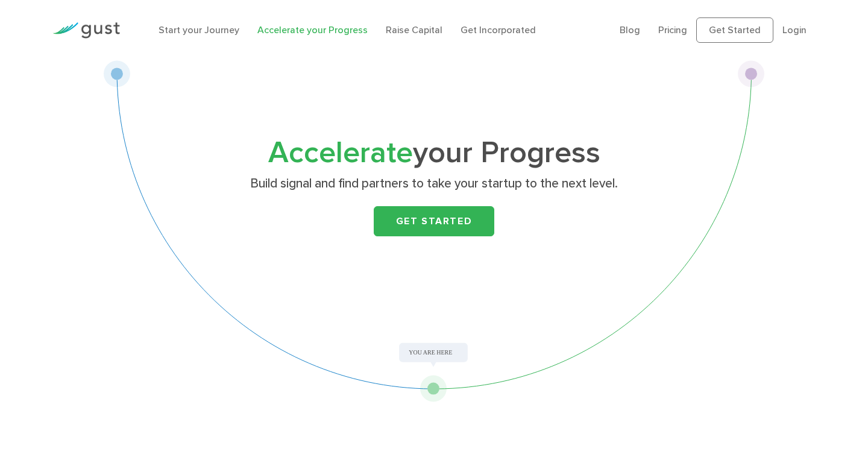  Describe the element at coordinates (498, 30) in the screenshot. I see `a: Get Incorporated` at that location.